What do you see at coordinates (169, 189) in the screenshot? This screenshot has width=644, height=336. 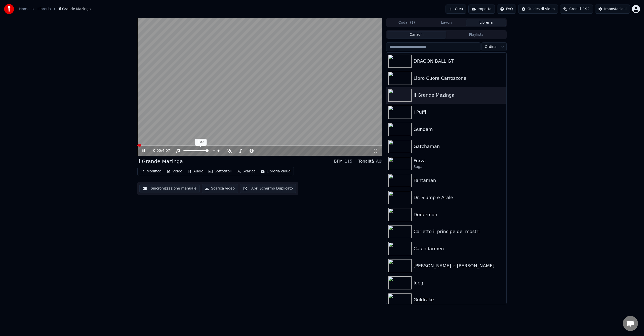 I see `button: Sincronizzazione manuale` at bounding box center [169, 189].